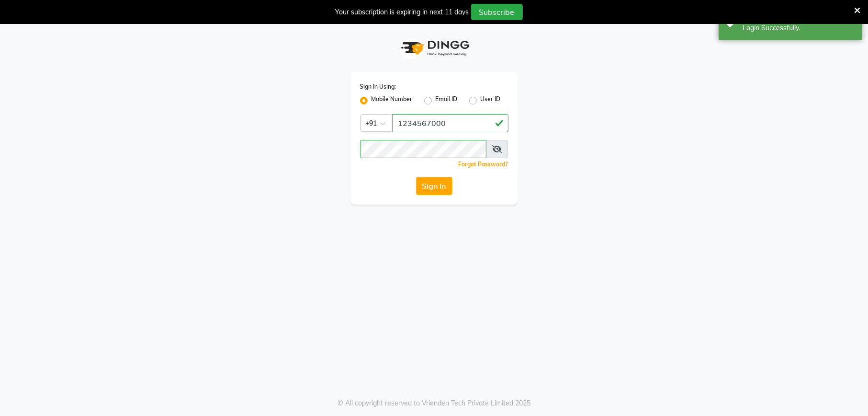 The height and width of the screenshot is (416, 868). Describe the element at coordinates (799, 28) in the screenshot. I see `div: Login Successfully.` at that location.